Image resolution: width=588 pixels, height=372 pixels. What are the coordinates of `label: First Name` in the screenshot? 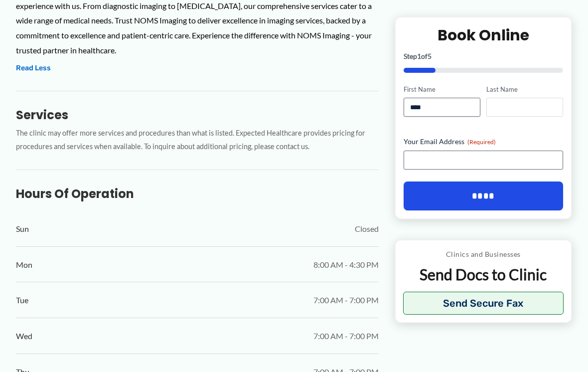 It's located at (442, 89).